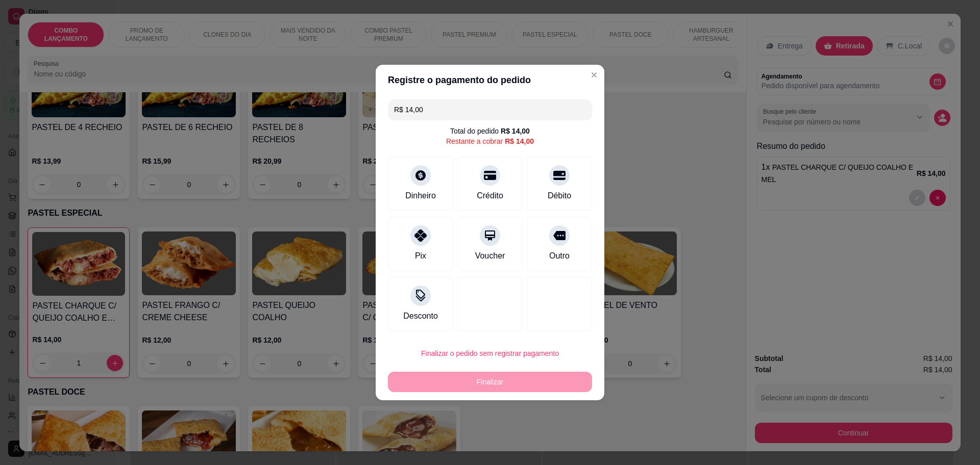 This screenshot has width=980, height=465. I want to click on div: Total do pedido, so click(490, 131).